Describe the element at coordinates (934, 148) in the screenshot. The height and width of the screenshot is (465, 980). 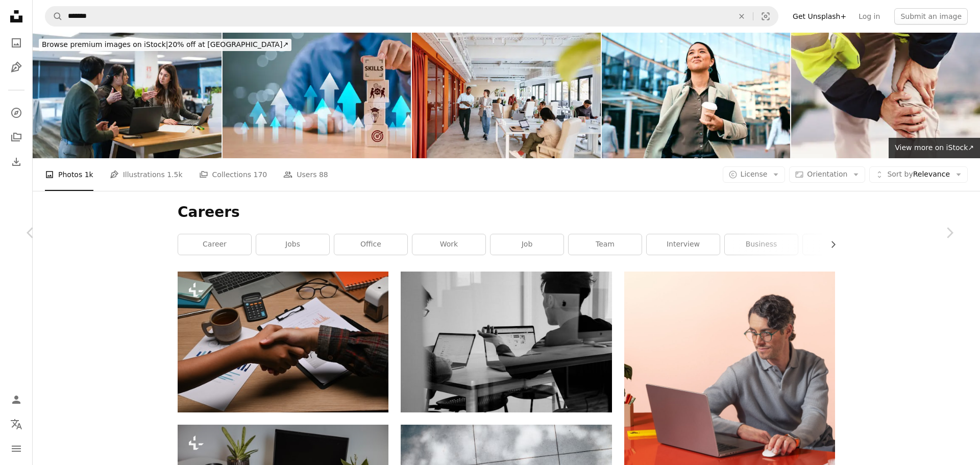
I see `a: View more on iStock↗` at that location.